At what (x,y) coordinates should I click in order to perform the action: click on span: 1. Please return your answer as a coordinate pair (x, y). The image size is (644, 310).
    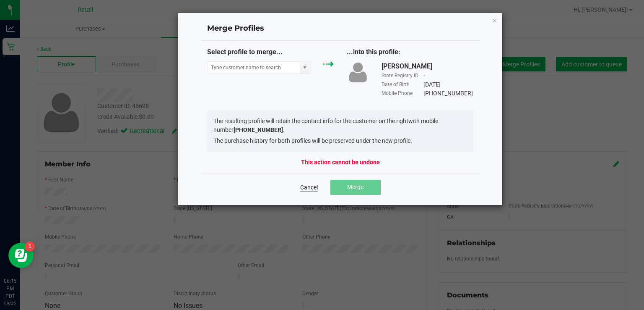
    Looking at the image, I should click on (5, 5).